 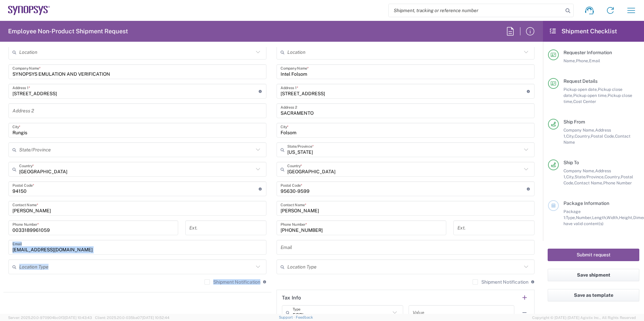 I want to click on span: Contact Name,, so click(x=589, y=183).